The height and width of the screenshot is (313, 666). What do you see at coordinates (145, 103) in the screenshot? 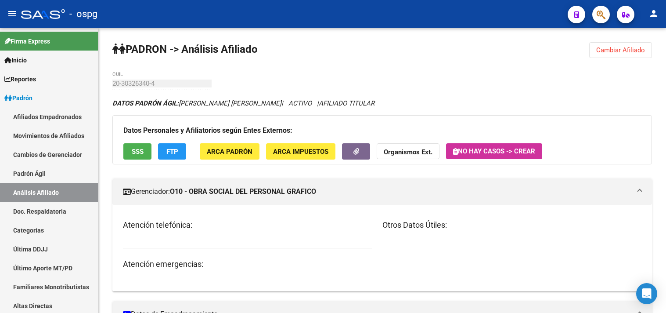
I see `strong: DATOS PADRÓN ÁGIL:` at bounding box center [145, 103].